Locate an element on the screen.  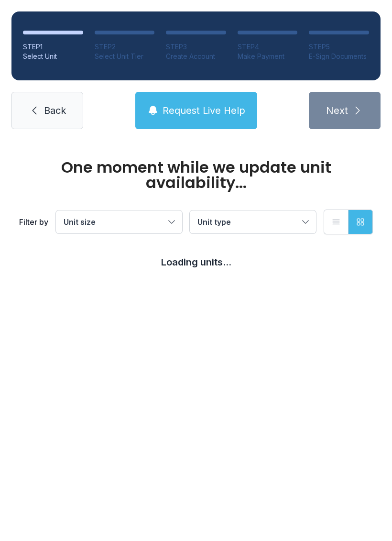
div: Create Account is located at coordinates (196, 57).